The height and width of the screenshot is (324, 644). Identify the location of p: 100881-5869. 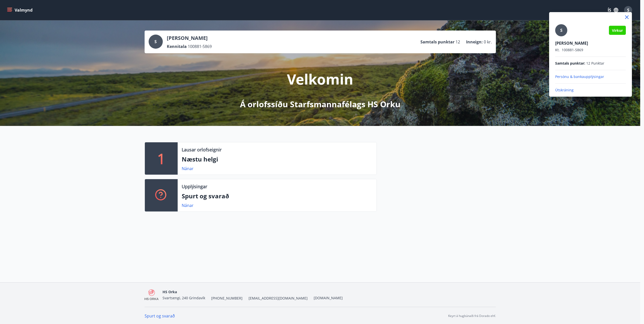
(591, 50).